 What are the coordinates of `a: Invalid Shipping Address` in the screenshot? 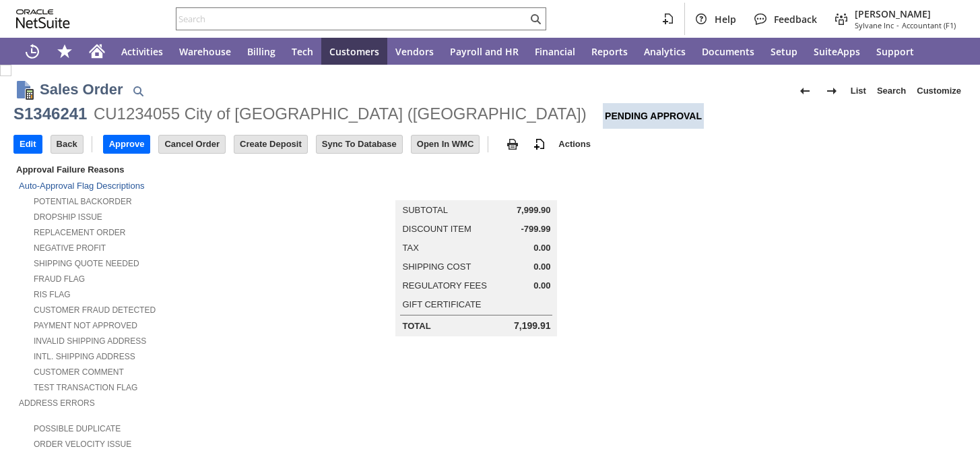 It's located at (90, 341).